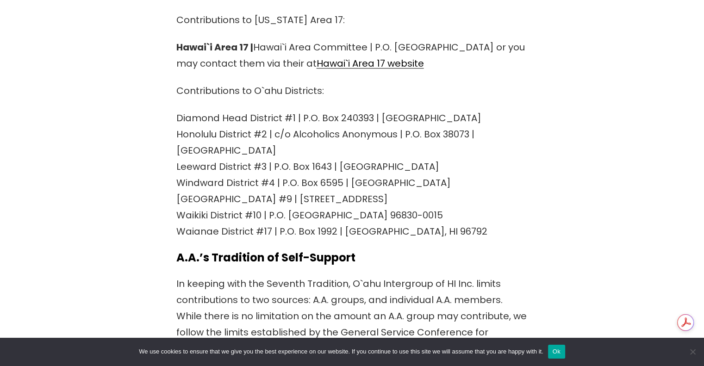 Image resolution: width=704 pixels, height=366 pixels. I want to click on a: Hawai`i Area 17 website, so click(370, 63).